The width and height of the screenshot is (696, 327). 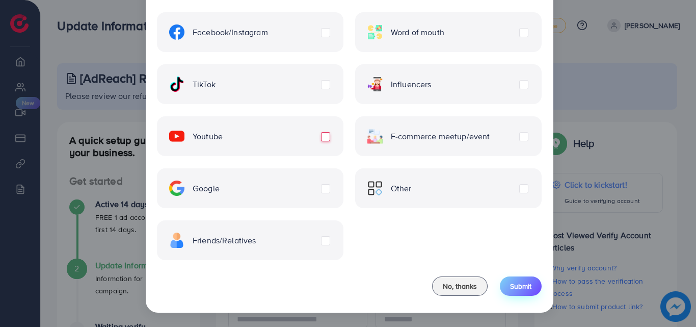 What do you see at coordinates (401, 188) in the screenshot?
I see `span: Other` at bounding box center [401, 188].